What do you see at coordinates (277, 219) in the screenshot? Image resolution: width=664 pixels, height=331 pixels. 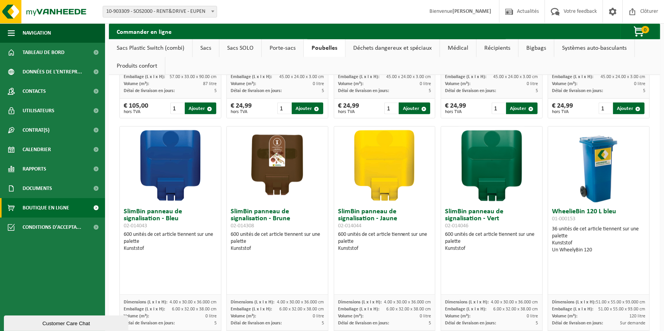 I see `h3: SlimBin panneau de signalisation - Brune` at bounding box center [277, 219].